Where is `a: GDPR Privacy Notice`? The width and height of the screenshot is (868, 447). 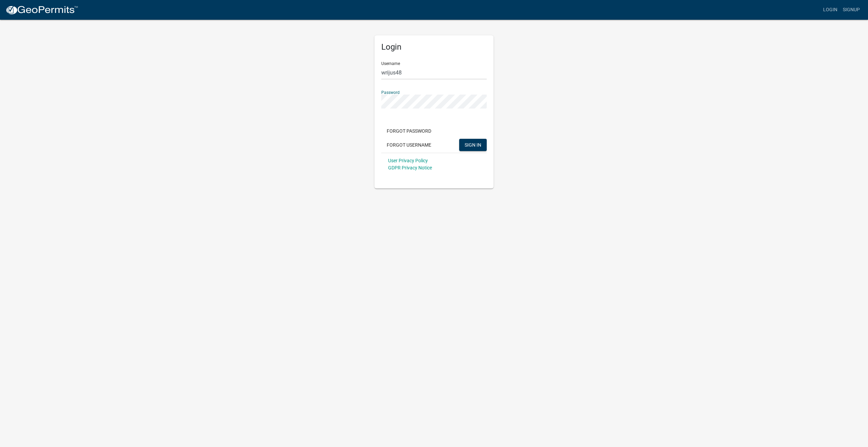
a: GDPR Privacy Notice is located at coordinates (410, 168).